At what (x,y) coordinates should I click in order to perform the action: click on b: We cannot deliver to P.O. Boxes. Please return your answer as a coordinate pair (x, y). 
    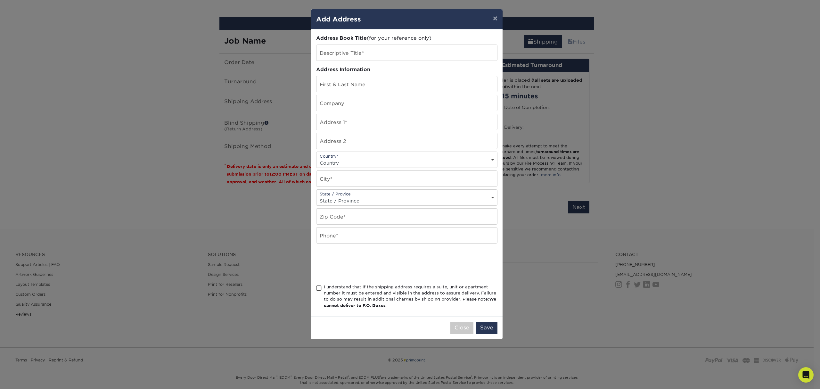
    Looking at the image, I should click on (410, 302).